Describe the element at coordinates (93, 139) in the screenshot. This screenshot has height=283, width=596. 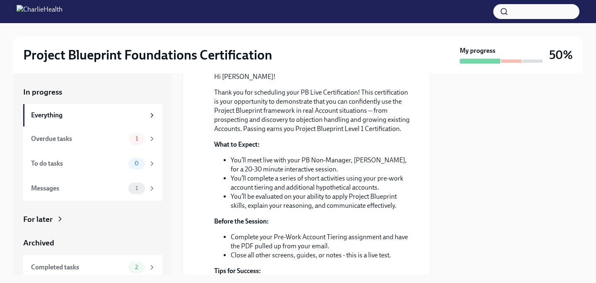
I see `a: Overdue tasks1` at that location.